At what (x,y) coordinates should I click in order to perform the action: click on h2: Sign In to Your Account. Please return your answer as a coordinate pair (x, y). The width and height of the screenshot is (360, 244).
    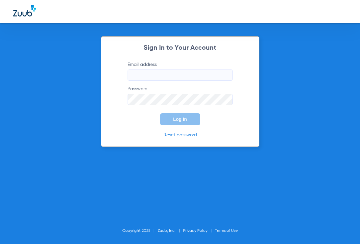
    Looking at the image, I should click on (180, 48).